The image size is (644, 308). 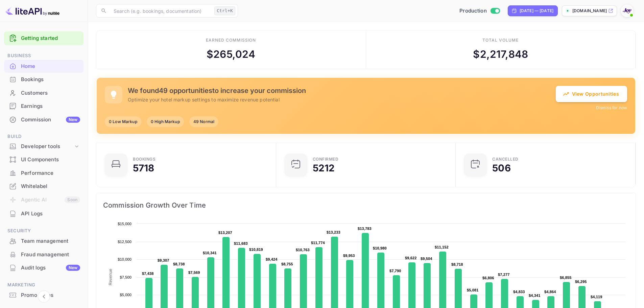 What do you see at coordinates (324, 168) in the screenshot?
I see `div: 5212` at bounding box center [324, 168].